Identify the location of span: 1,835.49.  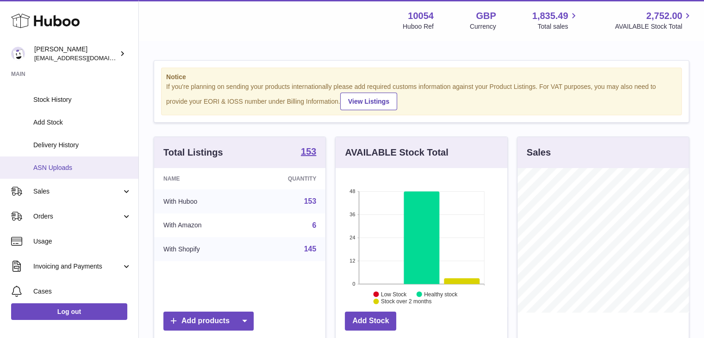
(550, 16).